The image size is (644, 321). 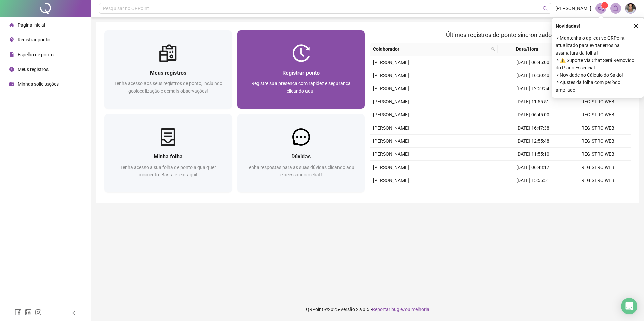 What do you see at coordinates (168, 156) in the screenshot?
I see `span: Minha folha` at bounding box center [168, 156].